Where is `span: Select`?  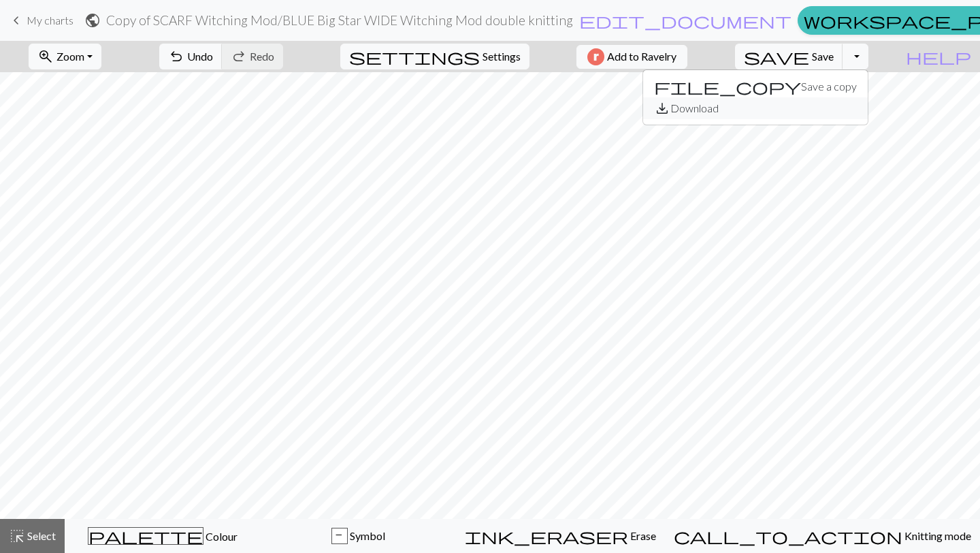
span: Select is located at coordinates (40, 536).